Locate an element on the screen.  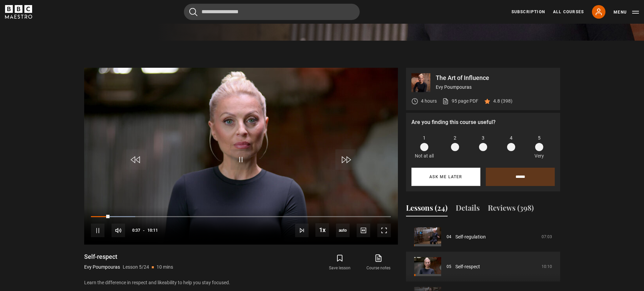
a: Self-respect is located at coordinates (468, 266).